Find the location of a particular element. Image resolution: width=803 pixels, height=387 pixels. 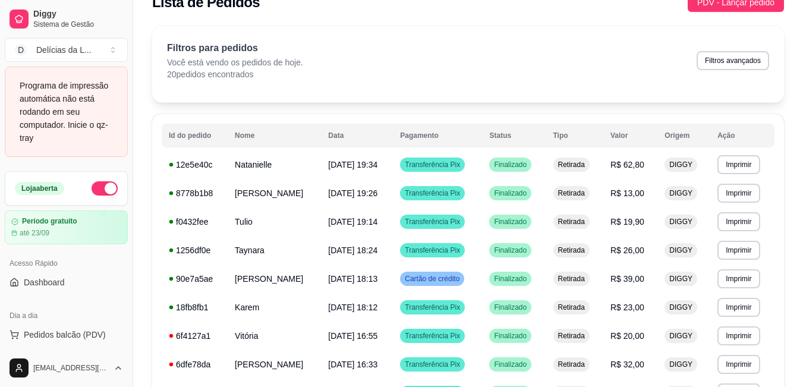

th: Status is located at coordinates (513, 135).